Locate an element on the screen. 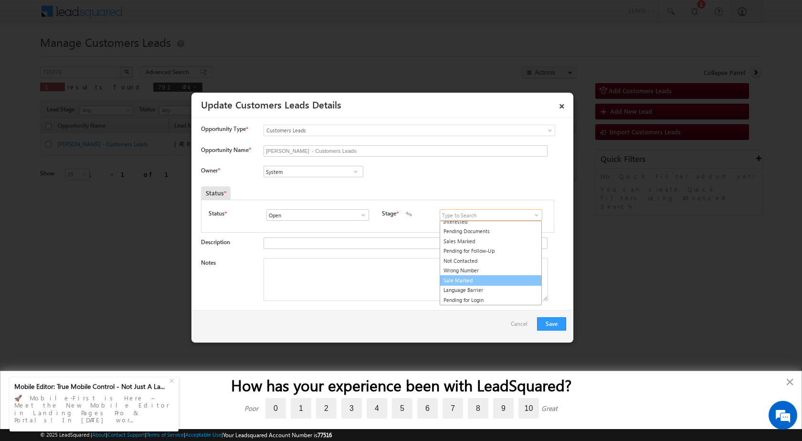 The width and height of the screenshot is (802, 441). a: Terms of Service is located at coordinates (165, 434).